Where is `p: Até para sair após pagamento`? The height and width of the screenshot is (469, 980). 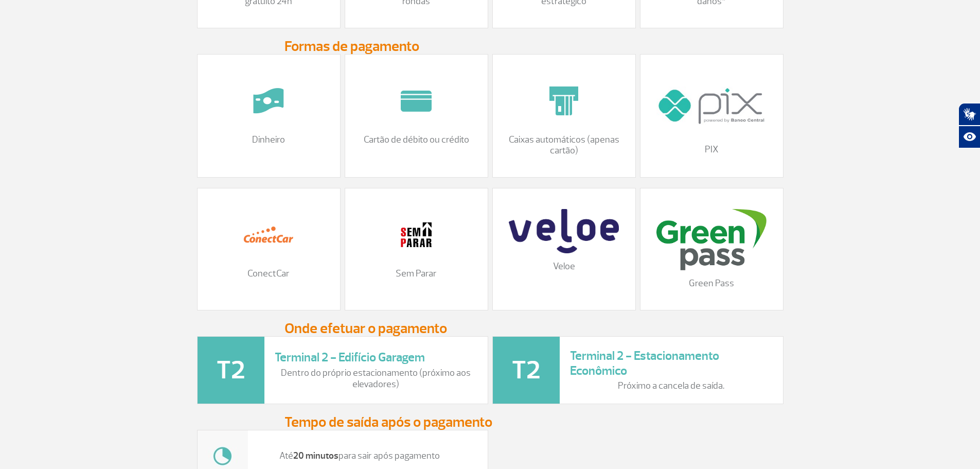
p: Até para sair após pagamento is located at coordinates (360, 456).